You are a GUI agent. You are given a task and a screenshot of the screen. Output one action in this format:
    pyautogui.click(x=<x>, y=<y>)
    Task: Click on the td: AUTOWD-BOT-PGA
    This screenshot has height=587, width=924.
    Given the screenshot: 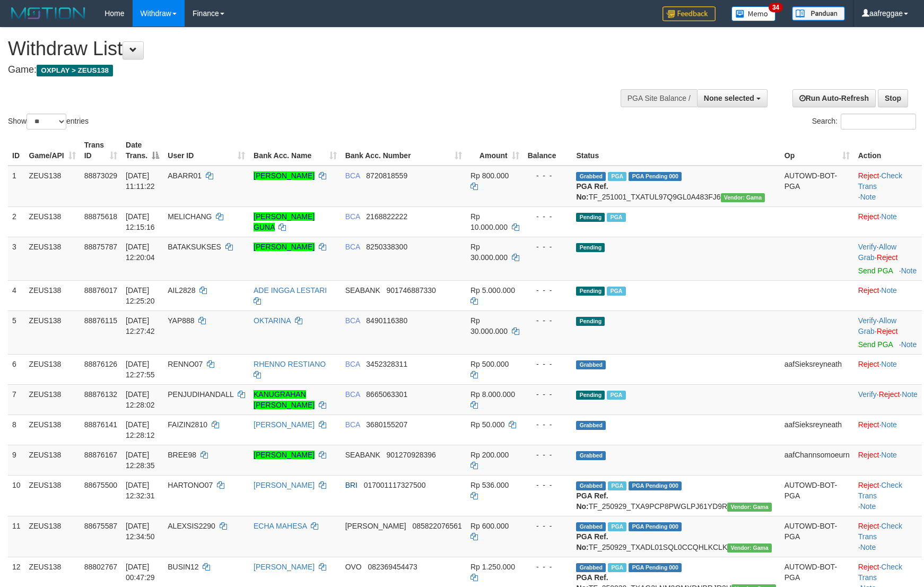 What is the action you would take?
    pyautogui.click(x=817, y=495)
    